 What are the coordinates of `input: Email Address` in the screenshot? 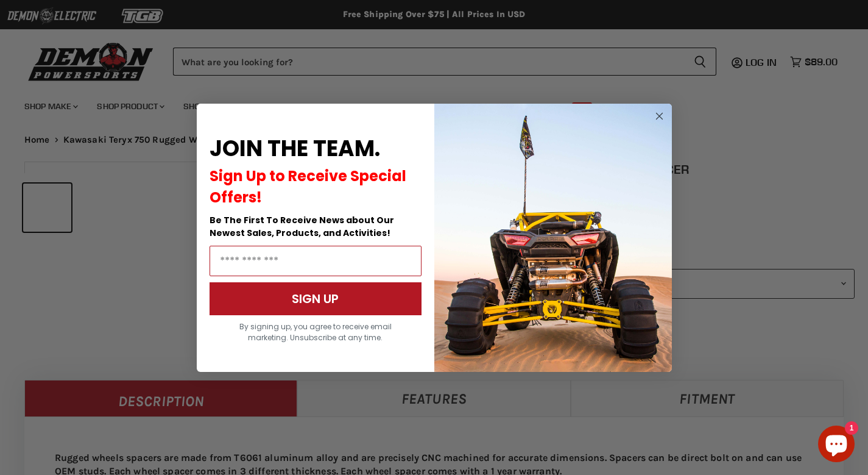 It's located at (315, 261).